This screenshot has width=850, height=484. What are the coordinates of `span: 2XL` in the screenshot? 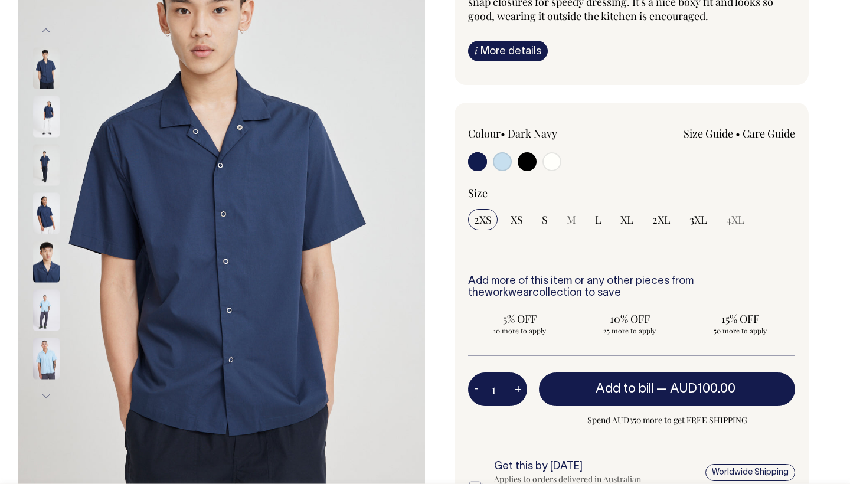 It's located at (661, 220).